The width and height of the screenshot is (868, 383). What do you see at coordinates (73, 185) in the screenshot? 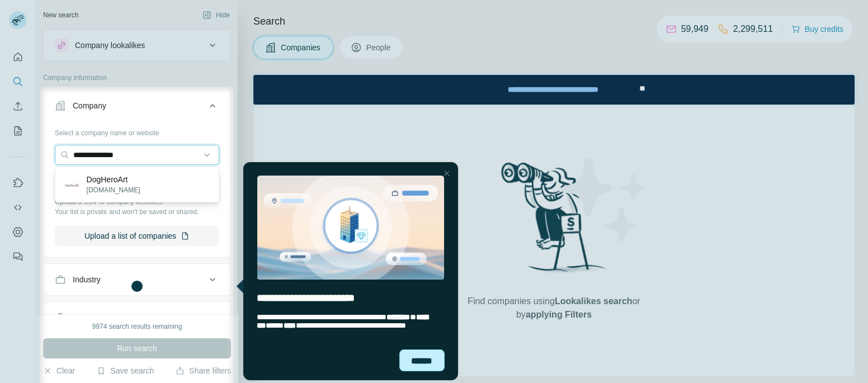
I see `img: DogHeroArt` at bounding box center [73, 185].